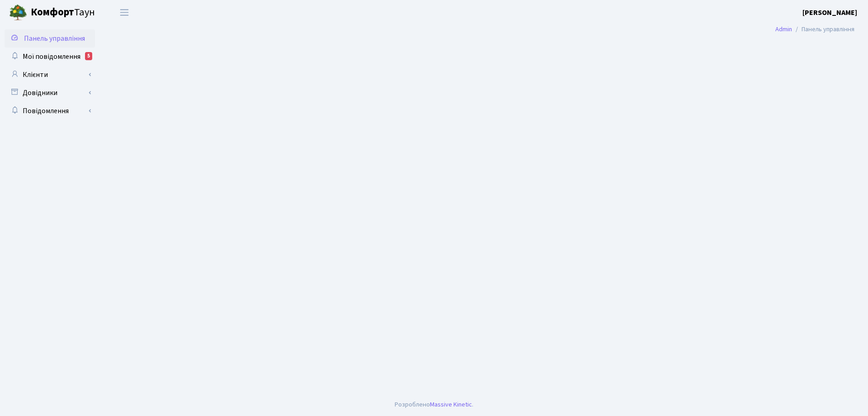 This screenshot has width=868, height=416. Describe the element at coordinates (50, 93) in the screenshot. I see `a: Довідники` at that location.